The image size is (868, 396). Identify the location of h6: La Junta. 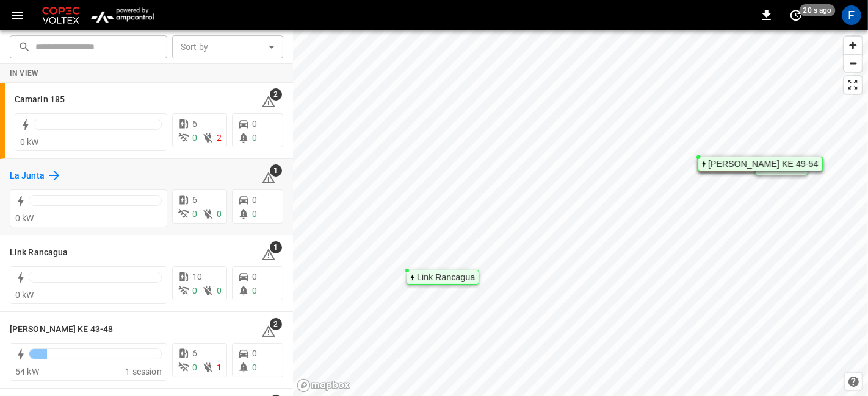
(27, 176).